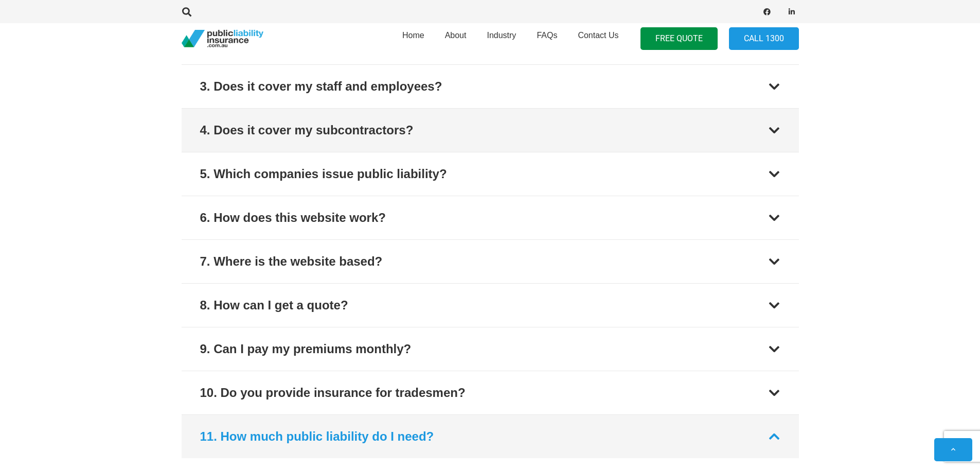 The height and width of the screenshot is (469, 980). I want to click on button: 7. Where is the website based?, so click(491, 262).